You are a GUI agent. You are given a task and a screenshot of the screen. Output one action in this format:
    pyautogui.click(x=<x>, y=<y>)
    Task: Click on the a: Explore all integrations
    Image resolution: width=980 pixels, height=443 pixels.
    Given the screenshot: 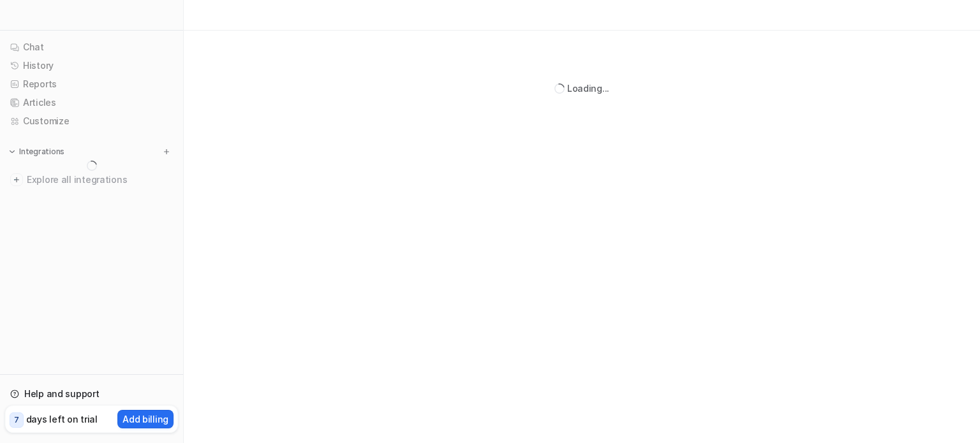 What is the action you would take?
    pyautogui.click(x=91, y=179)
    